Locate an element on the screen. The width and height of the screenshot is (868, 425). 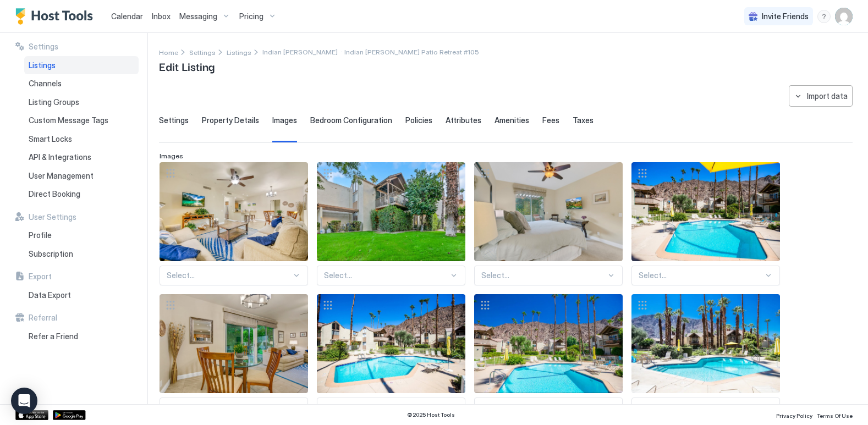
div: Host Tools Logo is located at coordinates (57, 16).